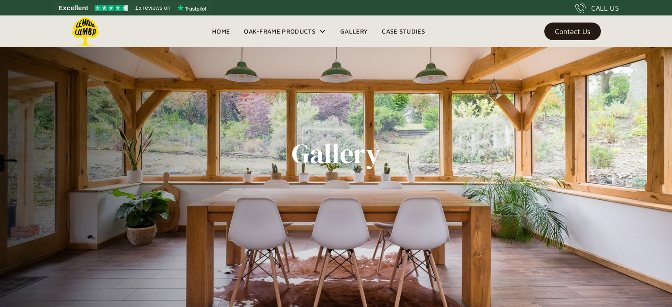  What do you see at coordinates (133, 8) in the screenshot?
I see `a: See Lemon Lumba reviews on Trustpilot` at bounding box center [133, 8].